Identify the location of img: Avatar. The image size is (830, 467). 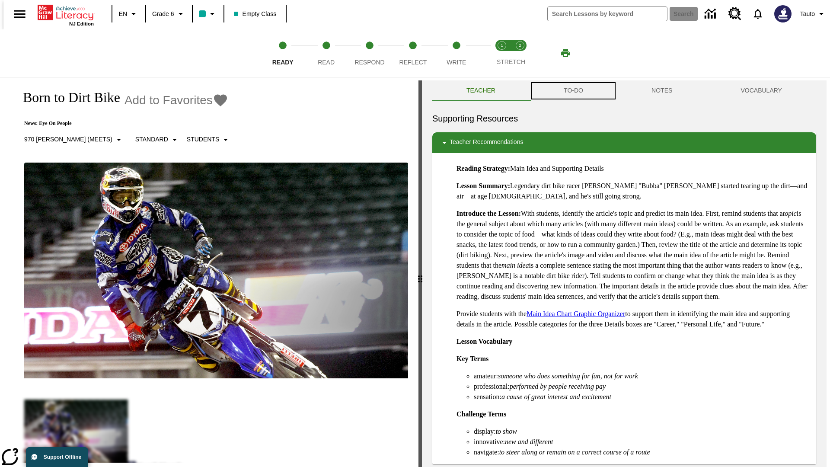
(783, 14).